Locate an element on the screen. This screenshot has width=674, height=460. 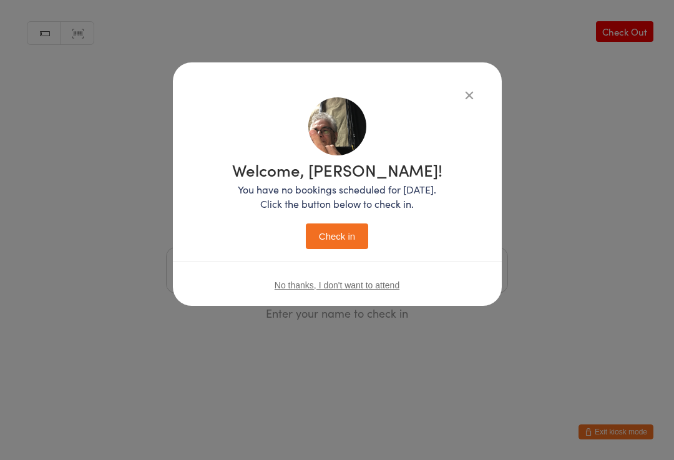
button: No thanks, I don't want to attend is located at coordinates (337, 285).